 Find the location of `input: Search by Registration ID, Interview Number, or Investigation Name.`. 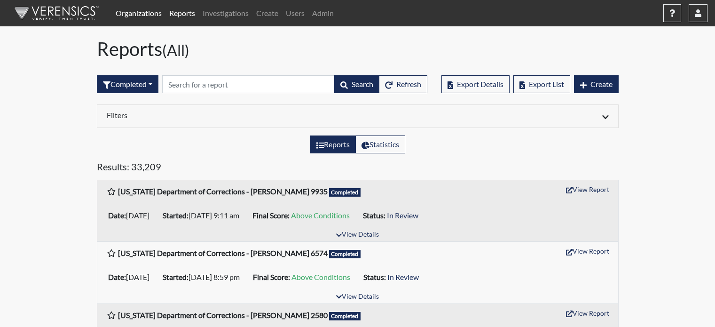

input: Search by Registration ID, Interview Number, or Investigation Name. is located at coordinates (248, 84).